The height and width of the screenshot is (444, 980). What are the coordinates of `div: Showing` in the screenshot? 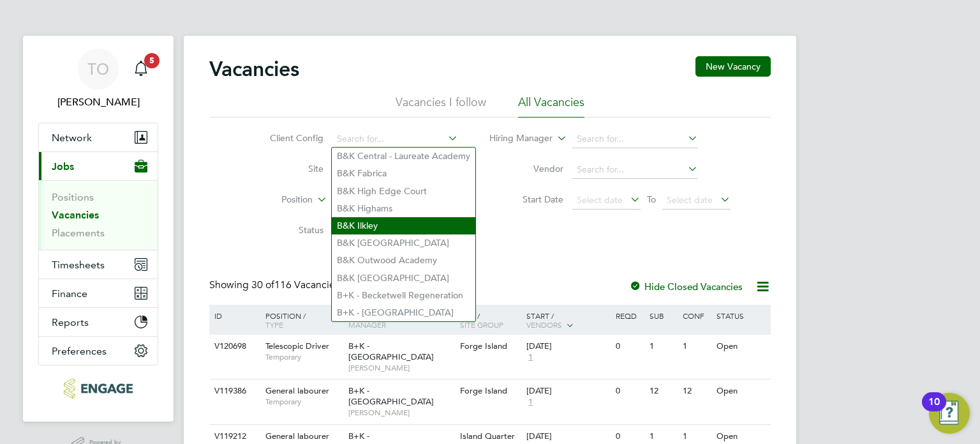 It's located at (276, 285).